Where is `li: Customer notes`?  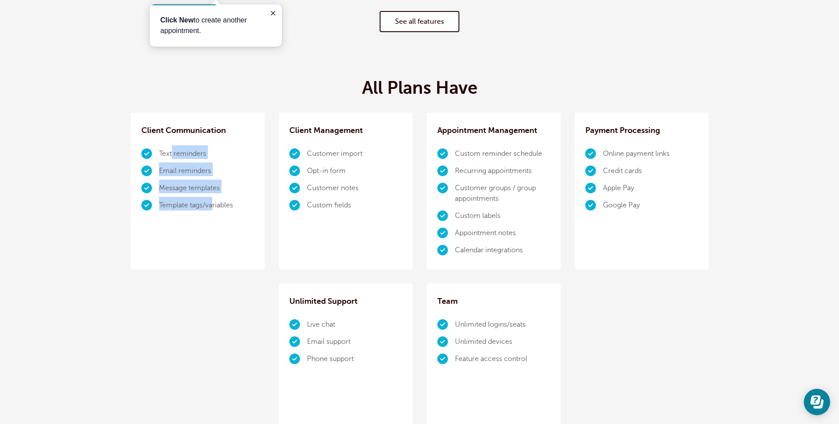 li: Customer notes is located at coordinates (355, 188).